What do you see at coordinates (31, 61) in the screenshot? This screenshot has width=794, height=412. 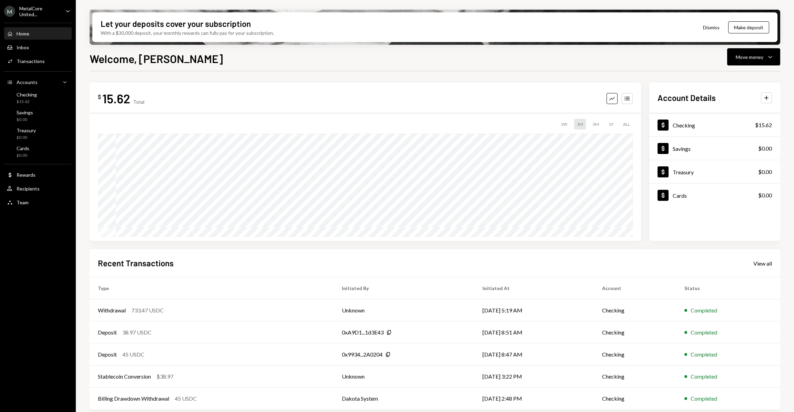 I see `div: Transactions` at bounding box center [31, 61].